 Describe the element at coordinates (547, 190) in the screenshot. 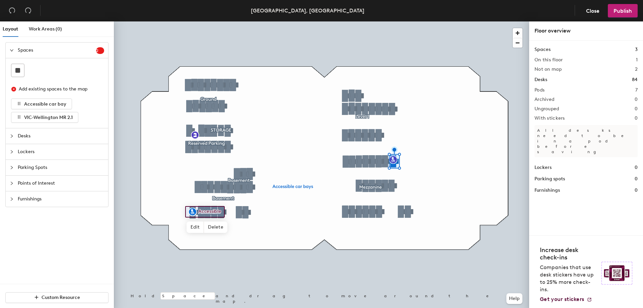

I see `h1: Furnishings` at that location.